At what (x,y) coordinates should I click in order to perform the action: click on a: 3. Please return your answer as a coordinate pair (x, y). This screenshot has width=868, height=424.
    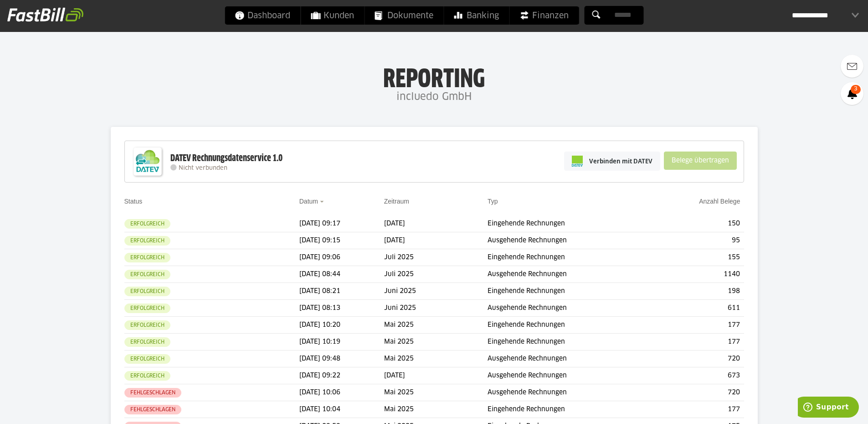
    Looking at the image, I should click on (852, 93).